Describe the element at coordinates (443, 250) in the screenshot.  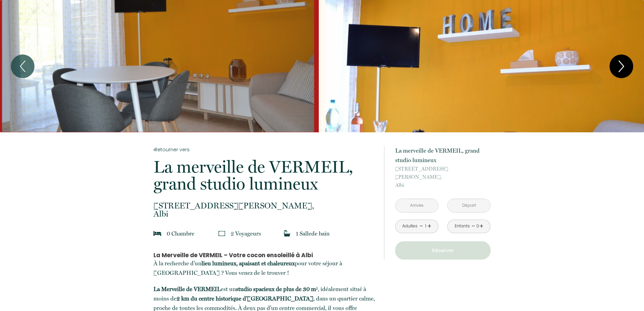
I see `p: Réserver` at that location.